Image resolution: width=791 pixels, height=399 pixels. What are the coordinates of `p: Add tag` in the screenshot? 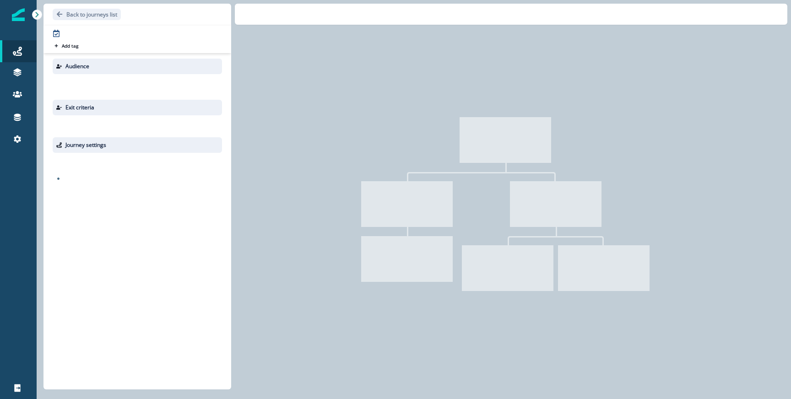 It's located at (70, 46).